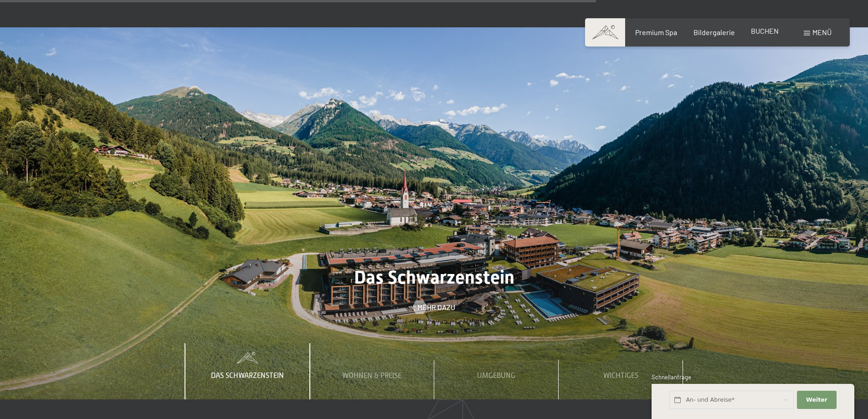  Describe the element at coordinates (822, 32) in the screenshot. I see `span: Menü` at that location.